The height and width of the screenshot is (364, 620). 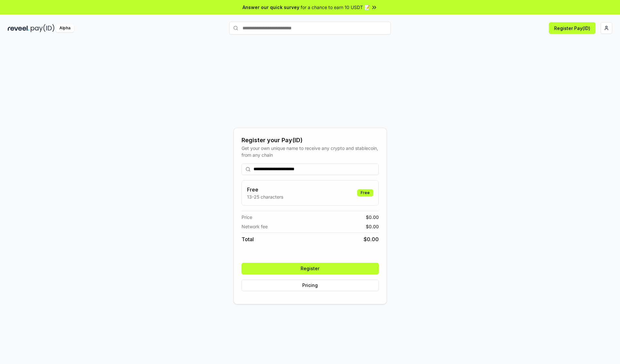 I want to click on span: Price, so click(x=247, y=217).